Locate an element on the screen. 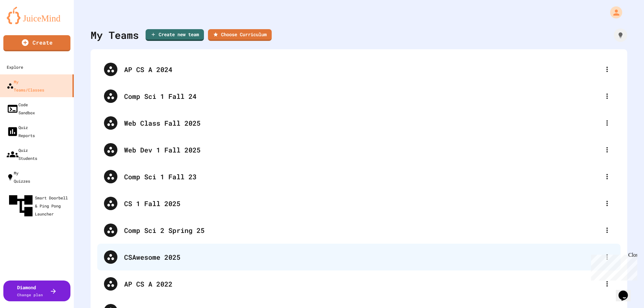 The width and height of the screenshot is (644, 308). div: Diamond is located at coordinates (30, 291).